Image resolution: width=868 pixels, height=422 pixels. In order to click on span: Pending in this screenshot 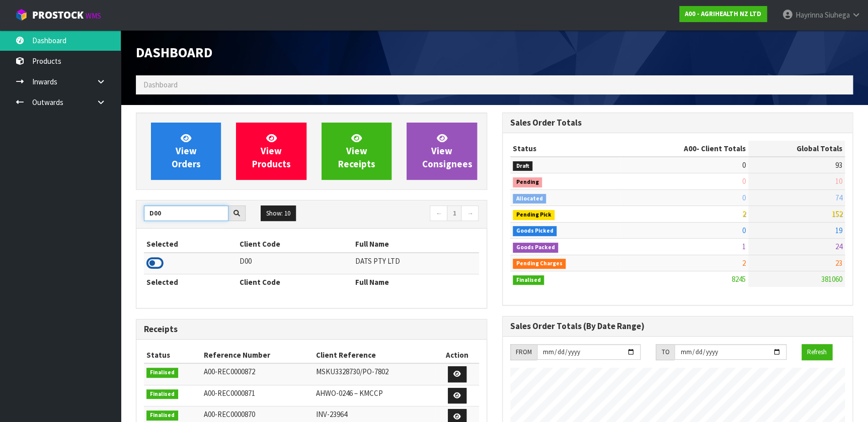, I will do `click(527, 182)`.